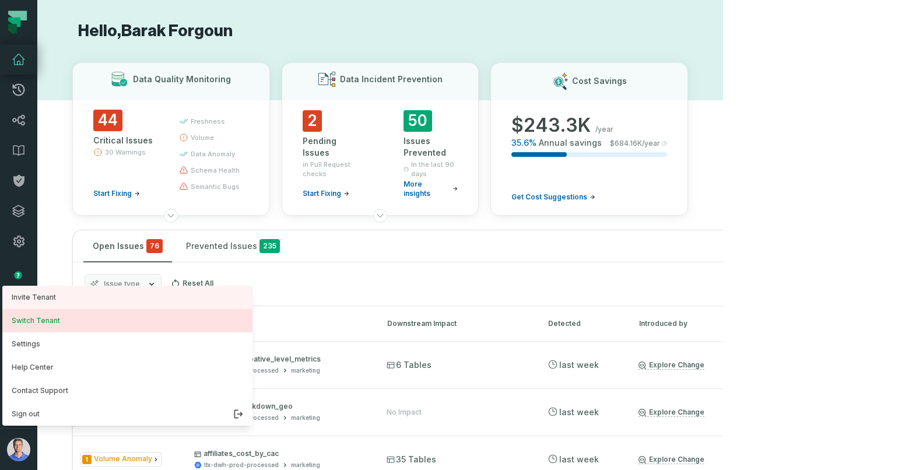 The width and height of the screenshot is (898, 470). Describe the element at coordinates (128, 246) in the screenshot. I see `button: Open Issues` at that location.